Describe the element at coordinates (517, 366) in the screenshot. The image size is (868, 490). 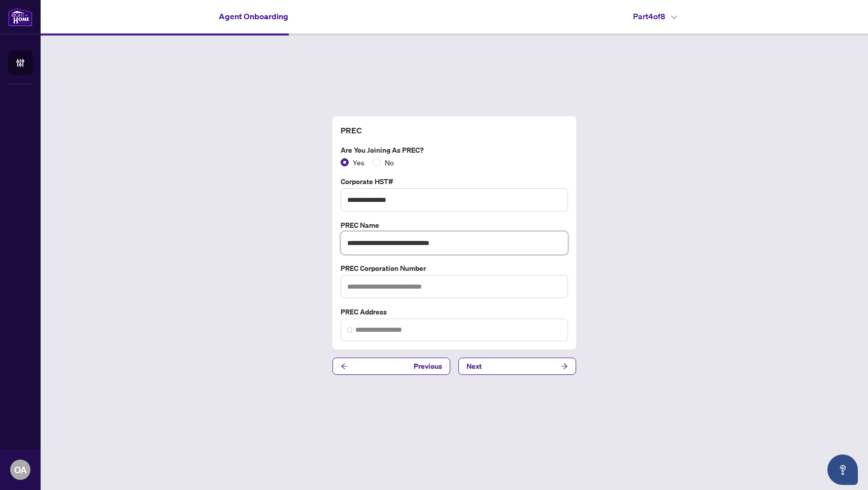
I see `button: Next` at that location.